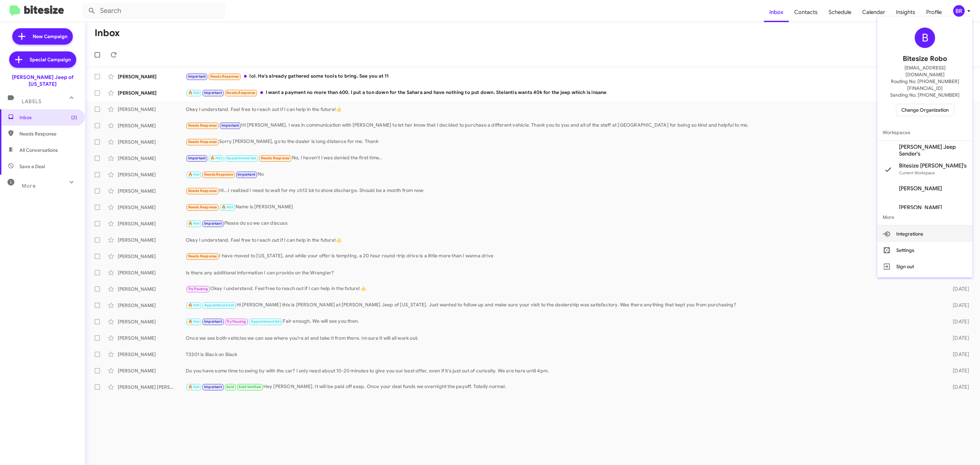  Describe the element at coordinates (925, 266) in the screenshot. I see `button: Sign out` at that location.